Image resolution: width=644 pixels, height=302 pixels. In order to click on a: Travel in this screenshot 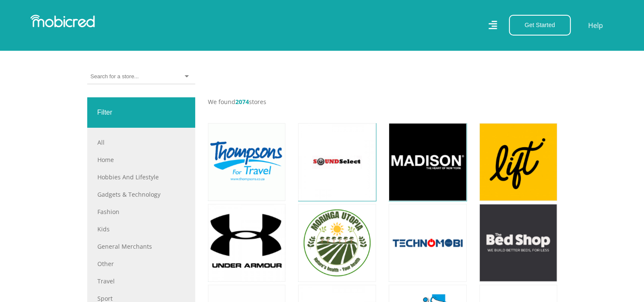, I will do `click(141, 281)`.